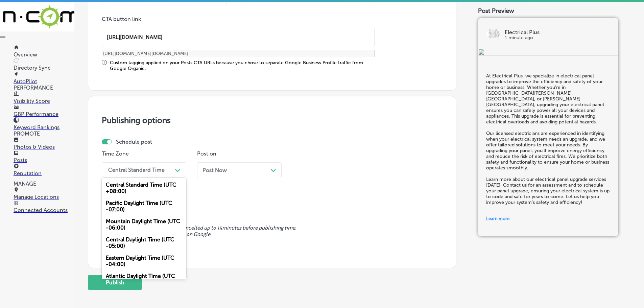 This screenshot has height=308, width=644. I want to click on p: GBP Performance, so click(44, 114).